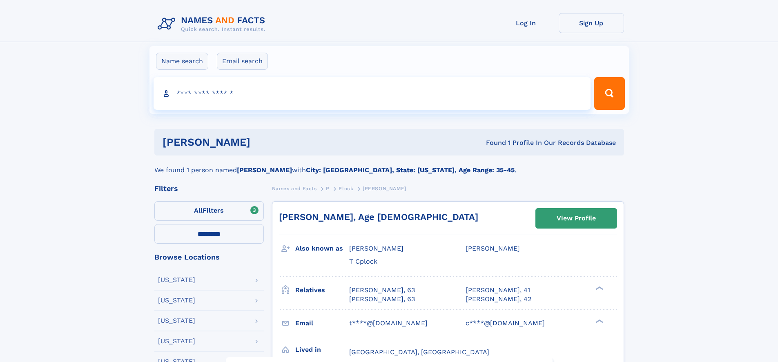 This screenshot has width=778, height=362. I want to click on div: Browse Locations, so click(209, 257).